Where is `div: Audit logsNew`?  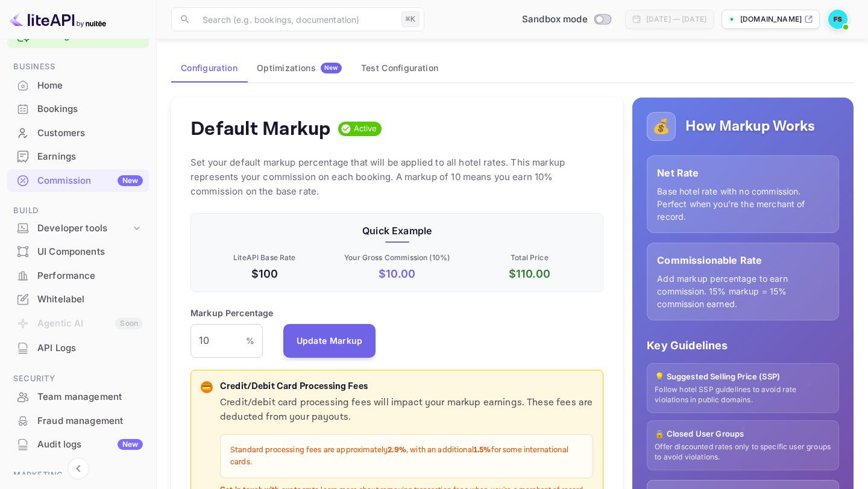 div: Audit logsNew is located at coordinates (78, 445).